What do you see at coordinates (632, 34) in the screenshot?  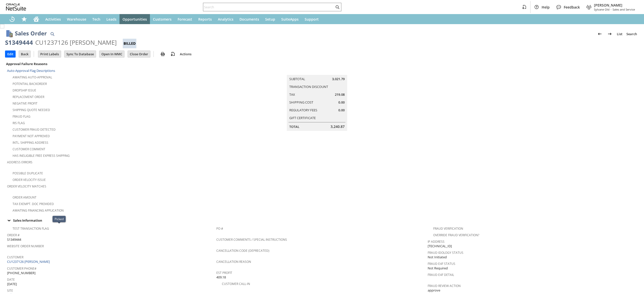 I see `a: Search` at bounding box center [632, 34].